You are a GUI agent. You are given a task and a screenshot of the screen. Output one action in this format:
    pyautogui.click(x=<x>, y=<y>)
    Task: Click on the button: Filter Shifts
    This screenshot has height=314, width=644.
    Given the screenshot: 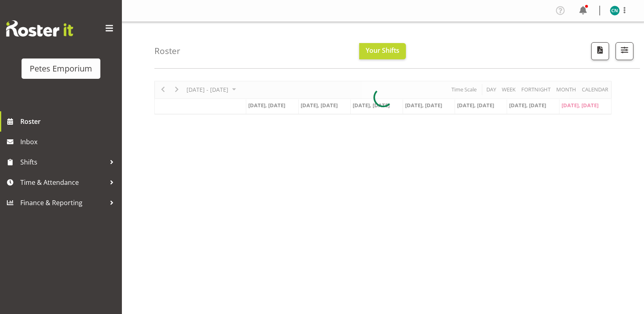 What is the action you would take?
    pyautogui.click(x=624, y=51)
    